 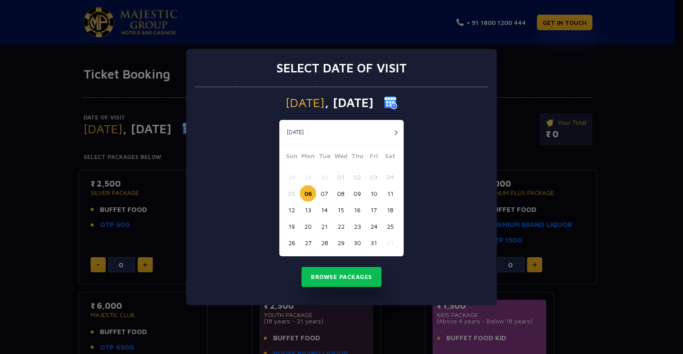 I want to click on button: 25, so click(x=390, y=226).